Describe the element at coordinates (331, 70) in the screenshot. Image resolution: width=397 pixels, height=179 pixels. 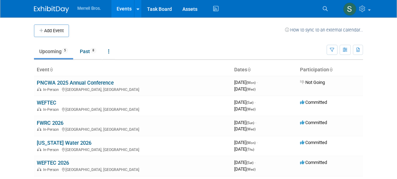
I see `a: Sort by Participation Type` at that location.